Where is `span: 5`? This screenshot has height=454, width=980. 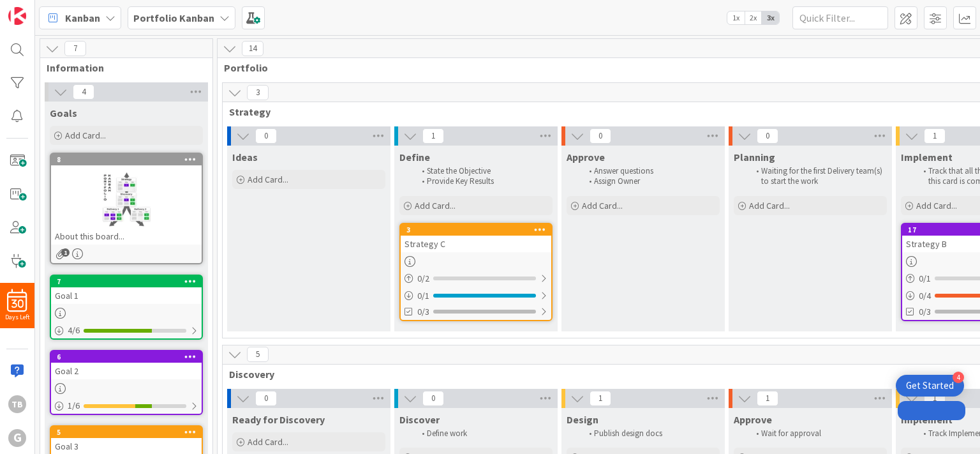 span: 5 is located at coordinates (258, 354).